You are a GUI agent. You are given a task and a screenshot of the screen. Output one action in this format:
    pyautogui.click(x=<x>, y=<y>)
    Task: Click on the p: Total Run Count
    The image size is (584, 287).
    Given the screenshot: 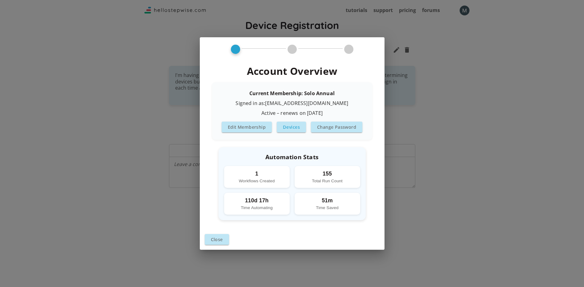 What is the action you would take?
    pyautogui.click(x=327, y=181)
    